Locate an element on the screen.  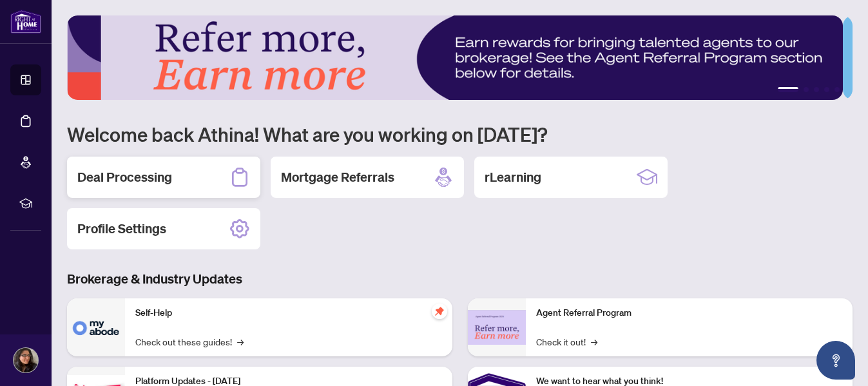
img: Self-Help is located at coordinates (96, 327).